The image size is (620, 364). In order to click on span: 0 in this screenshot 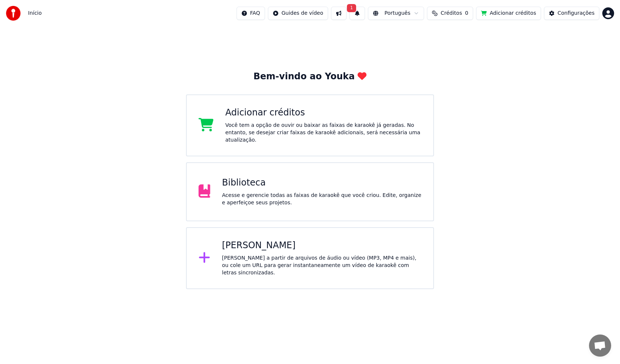, I will do `click(466, 13)`.